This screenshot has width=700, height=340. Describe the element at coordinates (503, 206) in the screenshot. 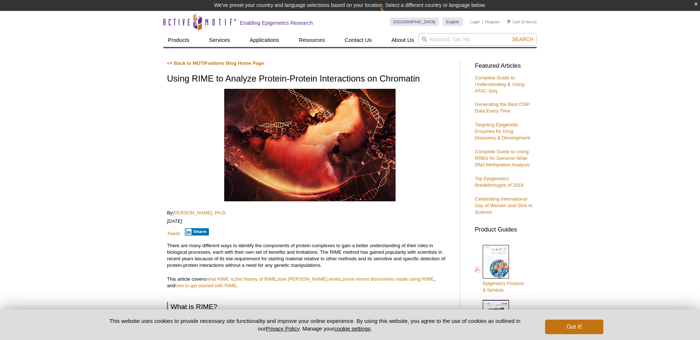

I see `a: Celebrating International Day of Women and Girls in Science` at that location.